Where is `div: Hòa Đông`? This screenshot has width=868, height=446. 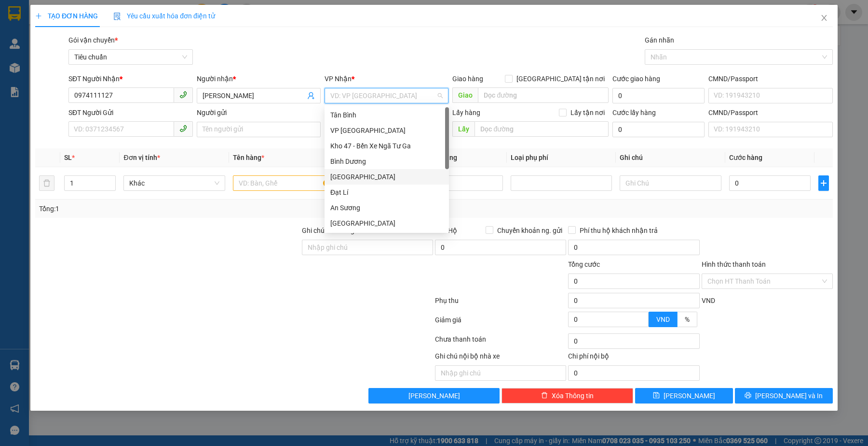 div: Hòa Đông is located at coordinates (386, 223).